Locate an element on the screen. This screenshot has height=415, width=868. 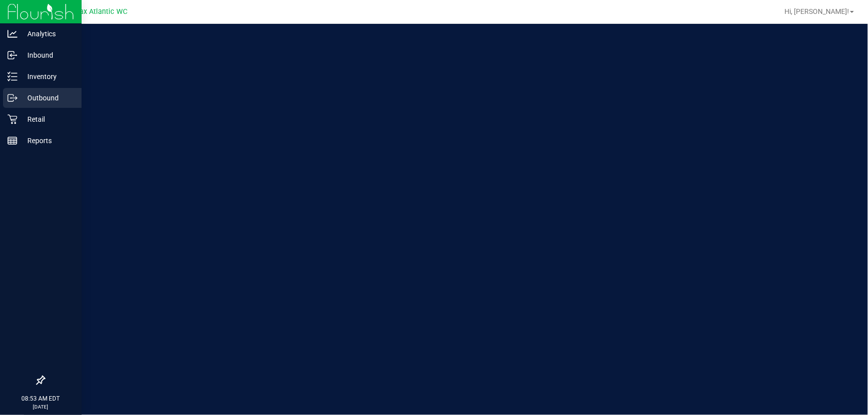
p: Inbound is located at coordinates (47, 55).